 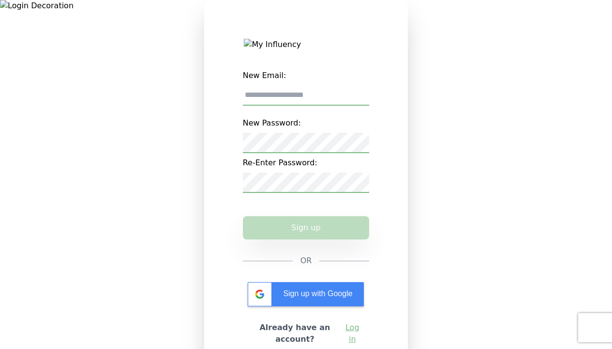 I want to click on h2: Already have an account?, so click(x=295, y=333).